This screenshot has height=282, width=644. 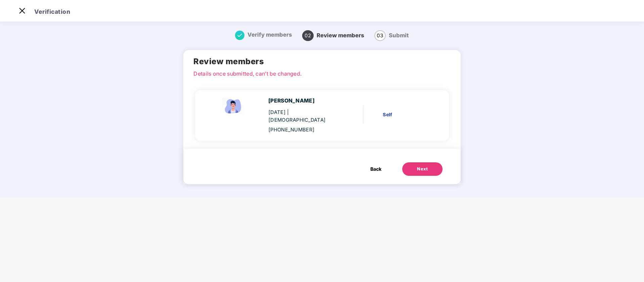 What do you see at coordinates (341, 35) in the screenshot?
I see `span: Review members` at bounding box center [341, 35].